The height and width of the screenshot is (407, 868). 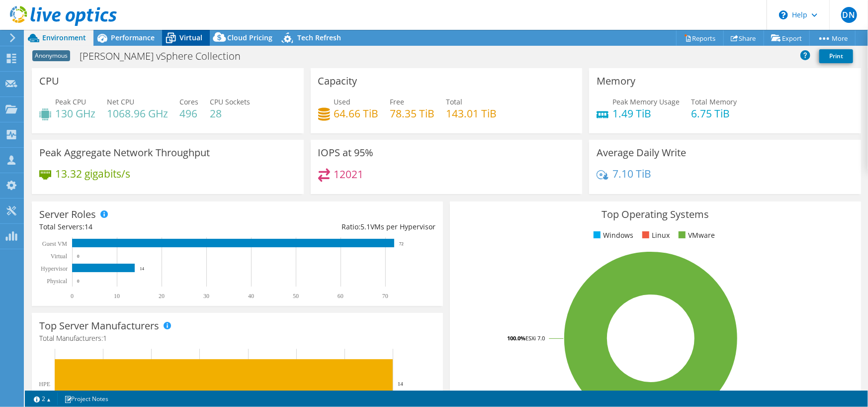 What do you see at coordinates (191, 38) in the screenshot?
I see `span: Virtual` at bounding box center [191, 38].